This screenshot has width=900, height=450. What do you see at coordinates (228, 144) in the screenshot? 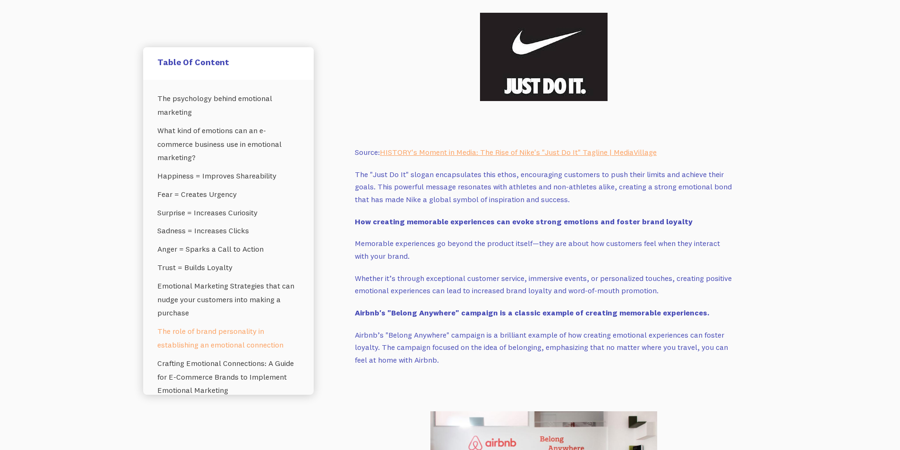
I see `a: What kind of emotions can an e-commerce business use in emotional marketing?` at bounding box center [228, 144].